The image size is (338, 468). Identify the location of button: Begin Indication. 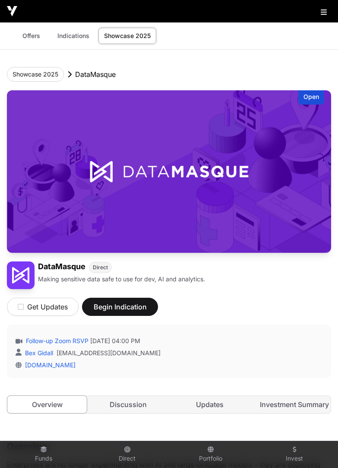
(120, 307).